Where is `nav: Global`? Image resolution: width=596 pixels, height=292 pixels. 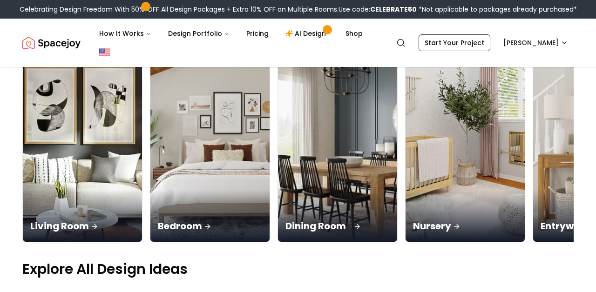
nav: Global is located at coordinates (298, 43).